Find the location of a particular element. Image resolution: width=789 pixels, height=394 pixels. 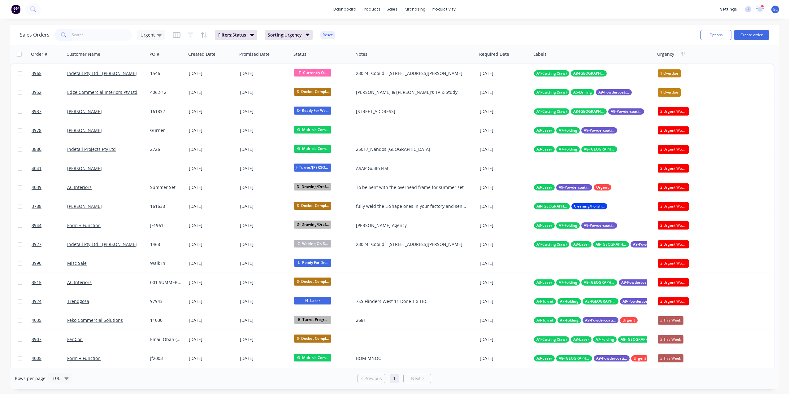

button: Sorting:Urgency is located at coordinates (289, 35).